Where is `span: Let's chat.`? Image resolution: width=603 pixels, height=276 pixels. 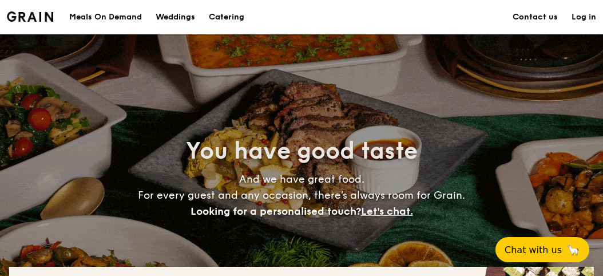
span: Let's chat. is located at coordinates (387, 211).